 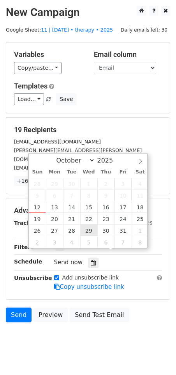 I want to click on span: November 5, 2025, so click(x=89, y=242).